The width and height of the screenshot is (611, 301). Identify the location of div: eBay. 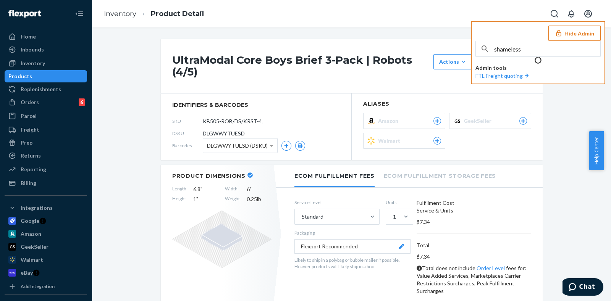
(27, 273).